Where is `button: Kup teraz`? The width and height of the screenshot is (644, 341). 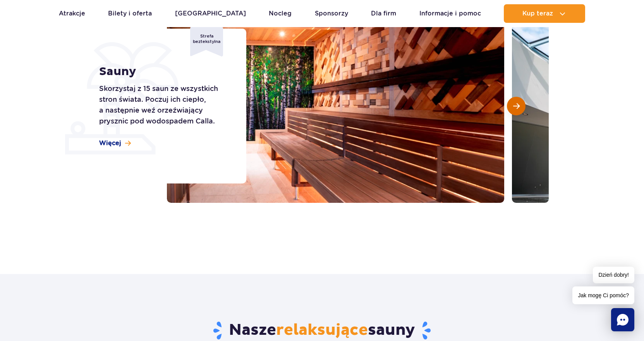 button: Kup teraz is located at coordinates (544, 13).